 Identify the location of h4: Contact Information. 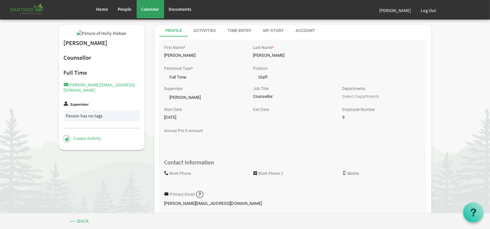
(293, 163).